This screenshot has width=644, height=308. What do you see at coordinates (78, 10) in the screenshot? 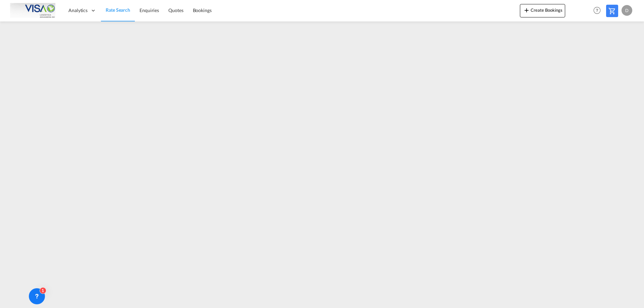
I see `span: Analytics` at bounding box center [78, 10].